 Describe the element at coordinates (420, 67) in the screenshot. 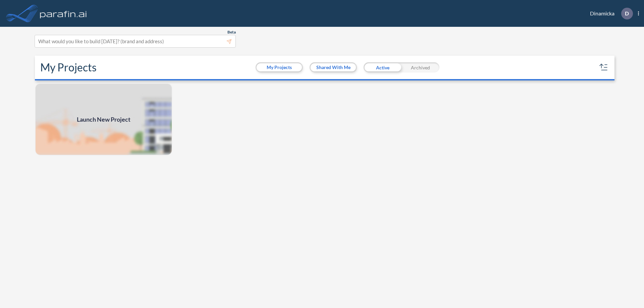

I see `div: Archived` at that location.